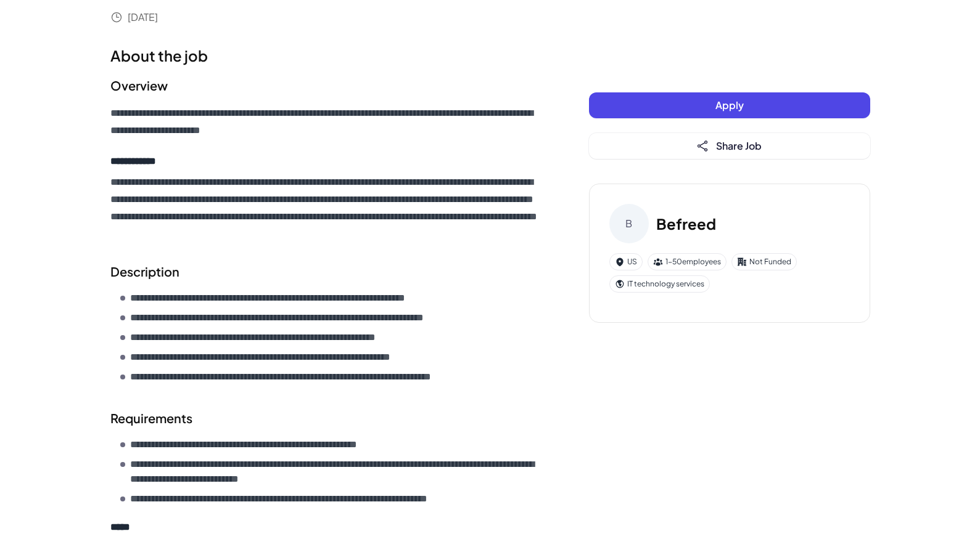 The width and height of the screenshot is (980, 547). What do you see at coordinates (626, 262) in the screenshot?
I see `div: US` at bounding box center [626, 262].